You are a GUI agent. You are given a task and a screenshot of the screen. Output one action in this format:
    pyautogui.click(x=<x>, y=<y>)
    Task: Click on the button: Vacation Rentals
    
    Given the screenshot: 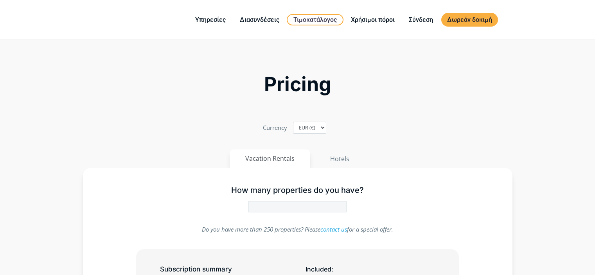 What is the action you would take?
    pyautogui.click(x=270, y=158)
    